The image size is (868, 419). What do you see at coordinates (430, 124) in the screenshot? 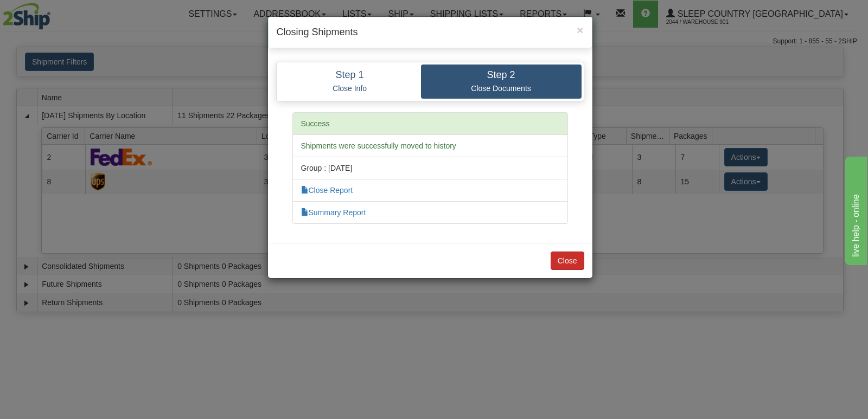
I see `li: Success` at bounding box center [430, 124].